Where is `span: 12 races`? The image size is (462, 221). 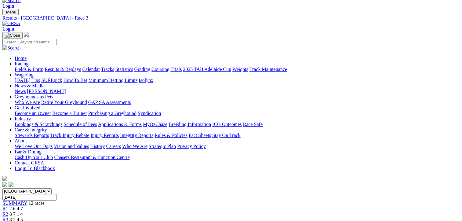
span: 12 races is located at coordinates (36, 203).